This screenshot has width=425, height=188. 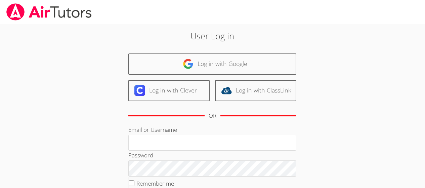 What do you see at coordinates (256, 90) in the screenshot?
I see `a: Log in with ClassLink` at bounding box center [256, 90].